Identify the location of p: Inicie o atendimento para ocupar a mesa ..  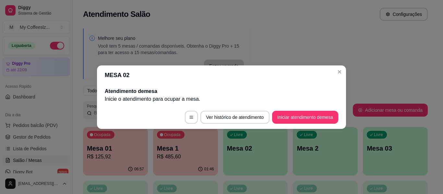
(221, 99).